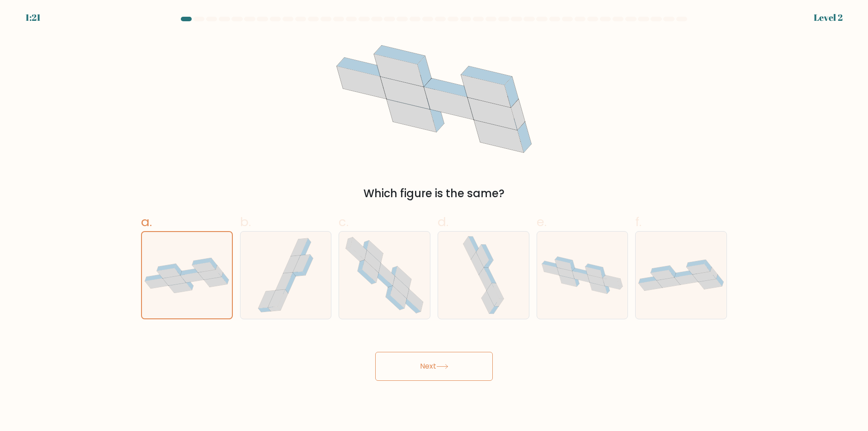 The height and width of the screenshot is (431, 868). What do you see at coordinates (541, 222) in the screenshot?
I see `span: e.` at bounding box center [541, 222].